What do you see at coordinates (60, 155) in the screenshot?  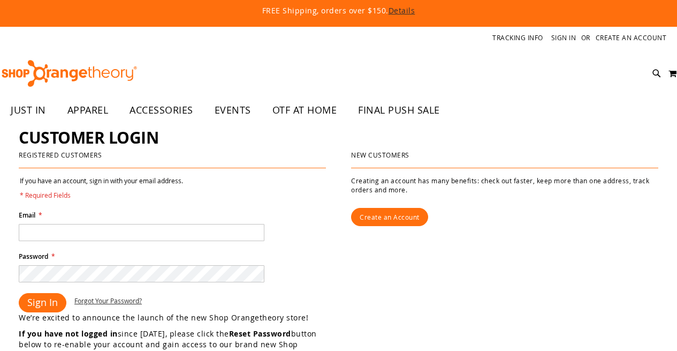 I see `strong: Registered Customers` at bounding box center [60, 155].